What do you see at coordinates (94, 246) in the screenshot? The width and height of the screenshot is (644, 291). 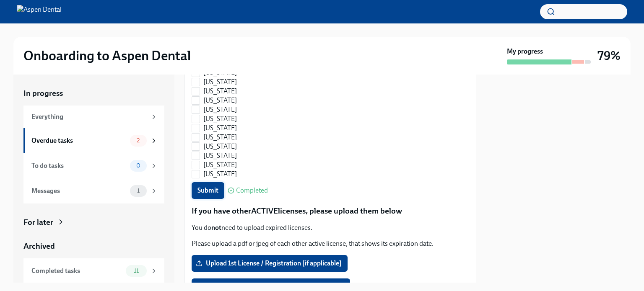 I see `div: Archived` at bounding box center [94, 246].